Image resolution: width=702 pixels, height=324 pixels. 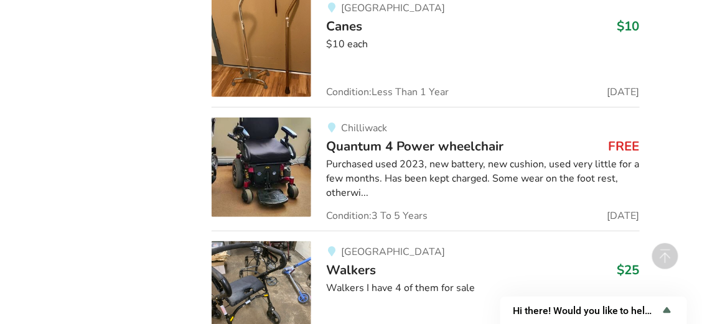 What do you see at coordinates (629, 270) in the screenshot?
I see `h3: $25` at bounding box center [629, 270].